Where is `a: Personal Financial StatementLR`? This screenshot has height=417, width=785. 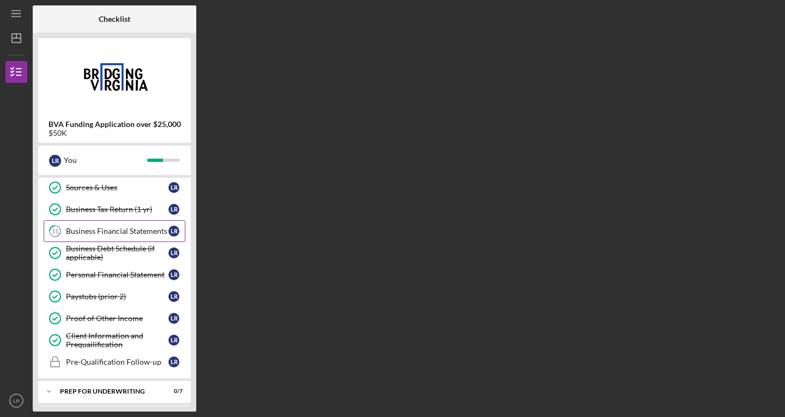 a: Personal Financial StatementLR is located at coordinates (114, 275).